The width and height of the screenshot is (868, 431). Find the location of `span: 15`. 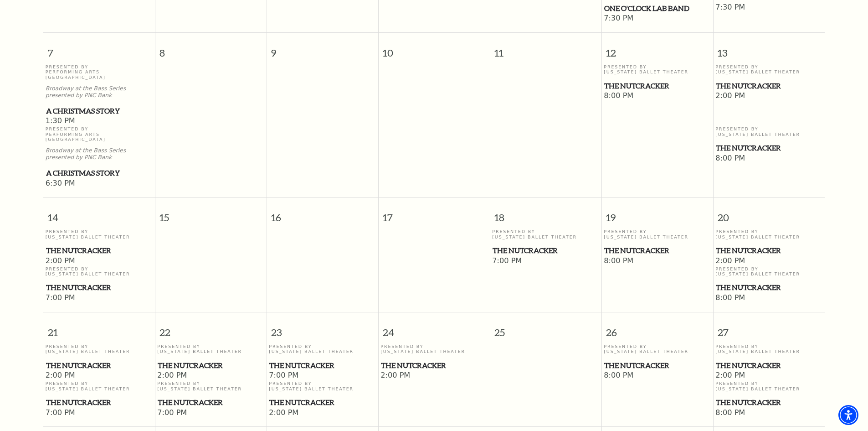

span: 15 is located at coordinates (211, 213).